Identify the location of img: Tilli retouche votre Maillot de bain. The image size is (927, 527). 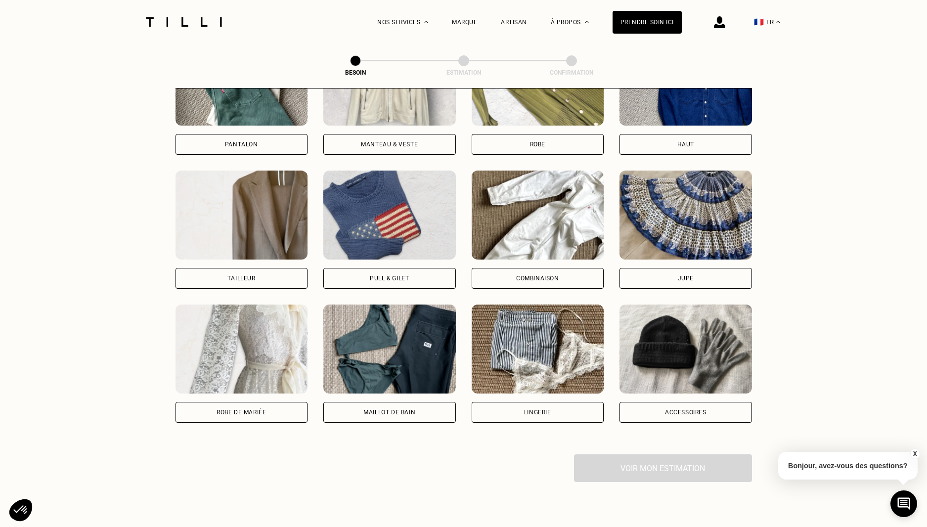
(390, 349).